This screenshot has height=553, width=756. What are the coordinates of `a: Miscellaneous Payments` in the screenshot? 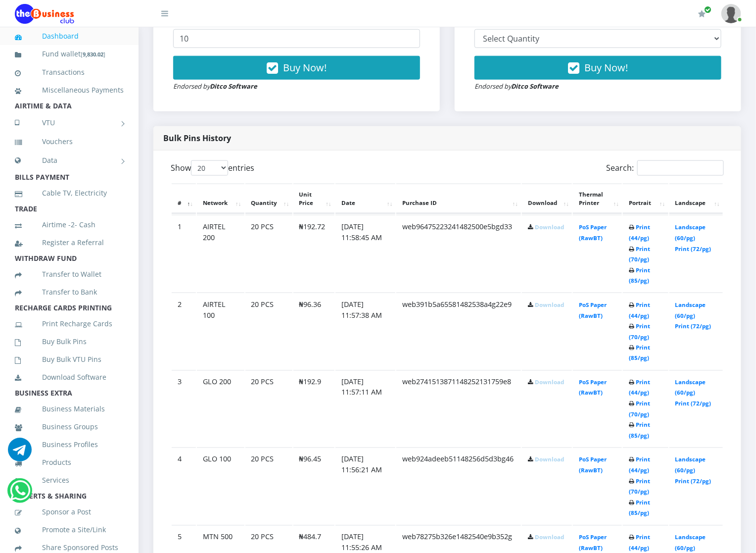 It's located at (69, 90).